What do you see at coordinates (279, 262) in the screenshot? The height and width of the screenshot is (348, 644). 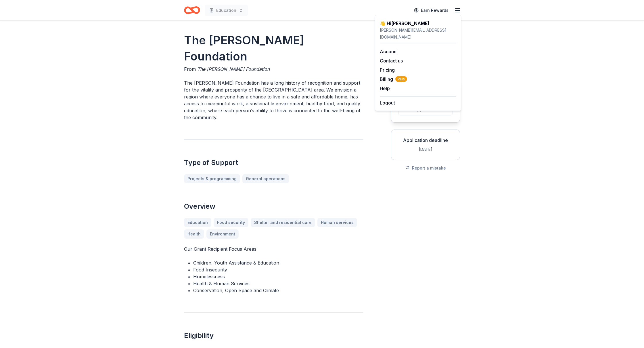 I see `li: Children, Youth Assistance & Education` at bounding box center [279, 262].